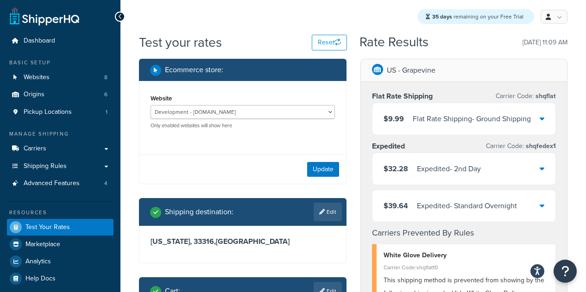 The height and width of the screenshot is (292, 586). I want to click on h2: Rate Results, so click(394, 42).